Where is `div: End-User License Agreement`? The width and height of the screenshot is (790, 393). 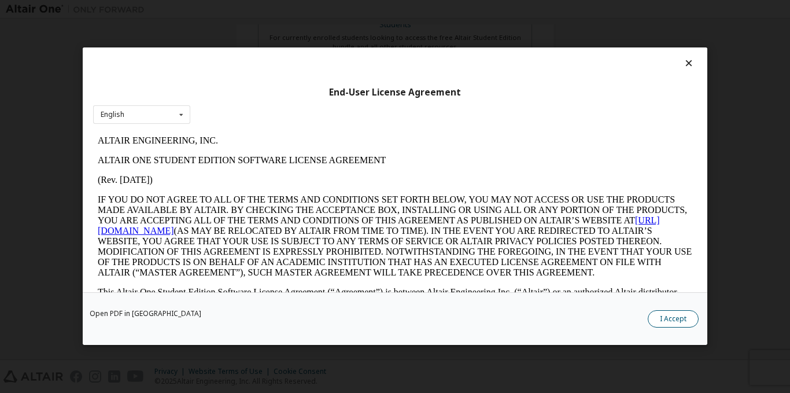
div: End-User License Agreement is located at coordinates (395, 93).